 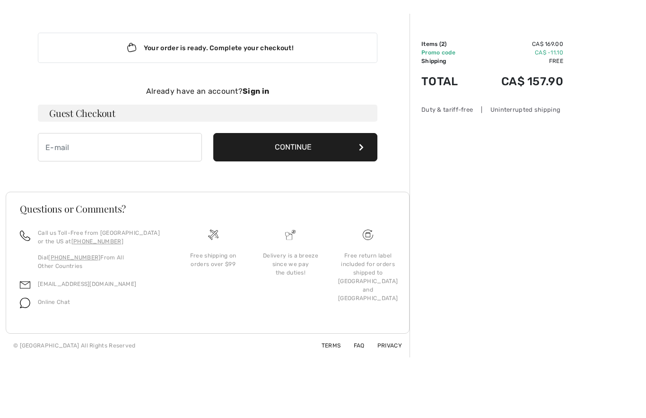 What do you see at coordinates (208, 48) in the screenshot?
I see `div: Your order is ready. Complete your checkout!` at bounding box center [208, 48].